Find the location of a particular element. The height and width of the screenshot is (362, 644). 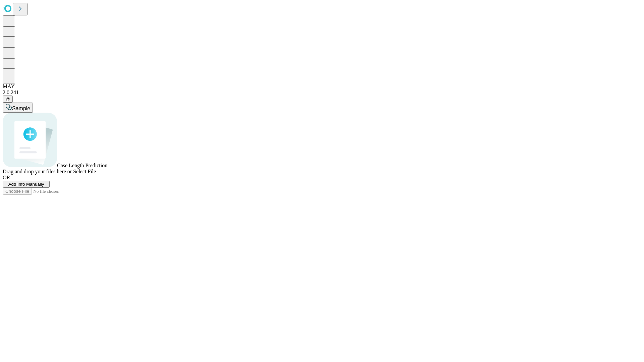

button: Sample is located at coordinates (18, 108).